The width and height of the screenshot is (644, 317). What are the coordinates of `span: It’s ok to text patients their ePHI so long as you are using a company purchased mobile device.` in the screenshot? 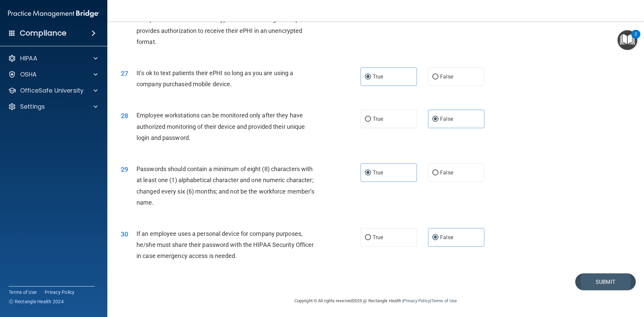 It's located at (215, 78).